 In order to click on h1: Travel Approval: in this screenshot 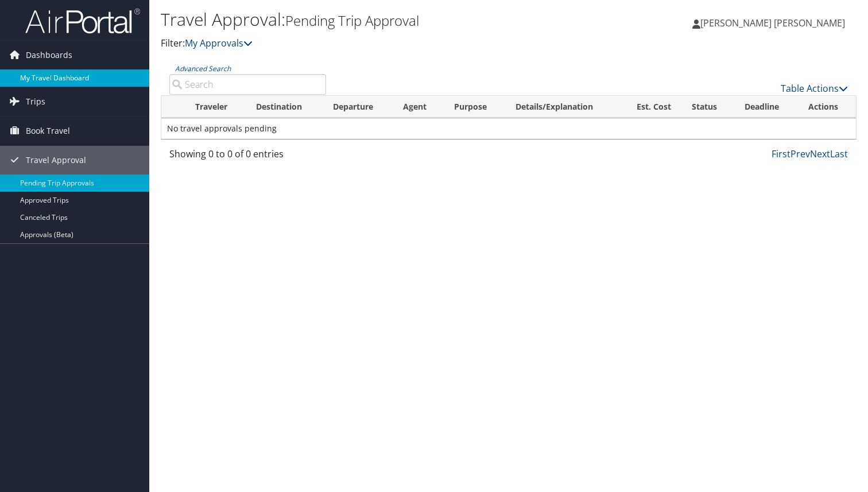, I will do `click(393, 20)`.